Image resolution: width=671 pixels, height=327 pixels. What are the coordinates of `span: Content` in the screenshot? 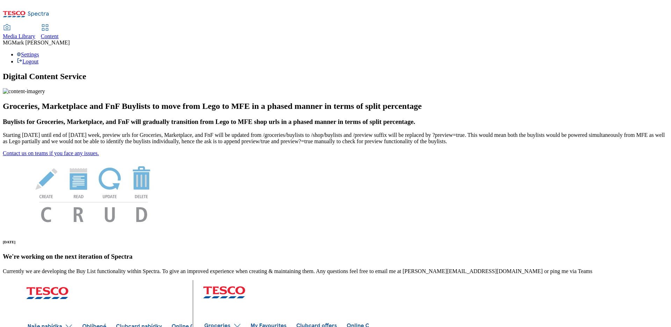 It's located at (50, 36).